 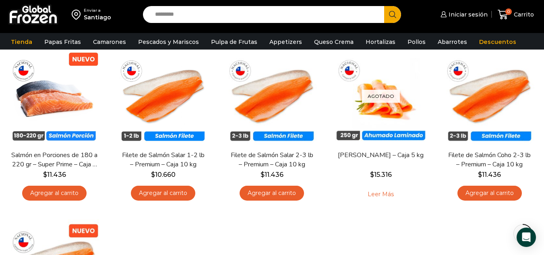 I want to click on bdi: 10.660, so click(x=163, y=175).